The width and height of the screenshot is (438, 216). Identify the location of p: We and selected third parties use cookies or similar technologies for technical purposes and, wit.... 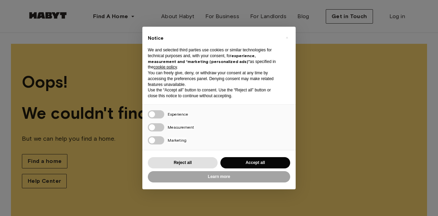
(214, 59).